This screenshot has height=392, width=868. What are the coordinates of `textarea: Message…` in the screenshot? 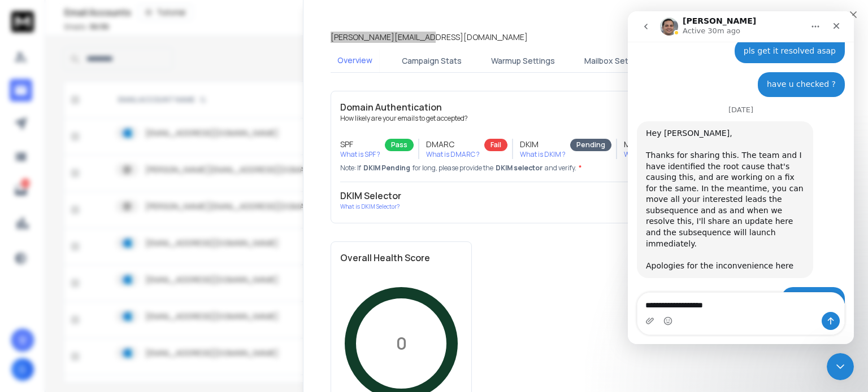 It's located at (113, 291).